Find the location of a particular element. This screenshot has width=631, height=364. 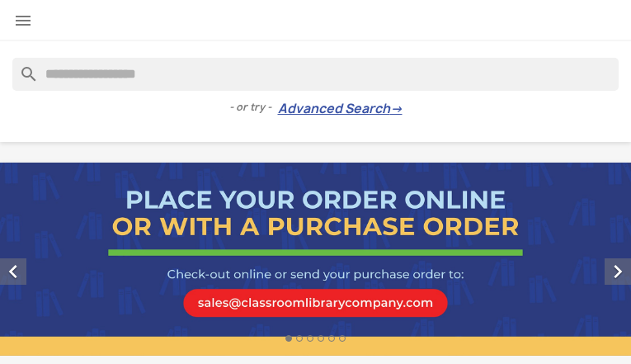

span: - or try - is located at coordinates (253, 108).